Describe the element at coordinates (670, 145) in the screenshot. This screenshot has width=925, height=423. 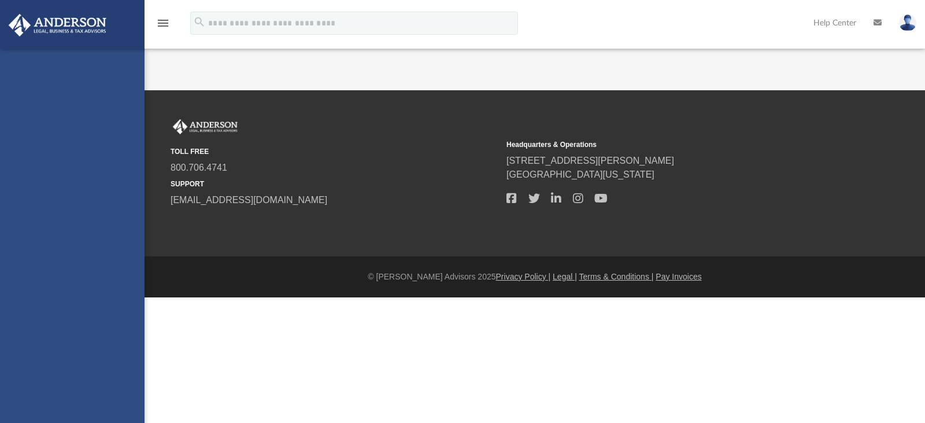
I see `small: Headquarters & Operations` at that location.